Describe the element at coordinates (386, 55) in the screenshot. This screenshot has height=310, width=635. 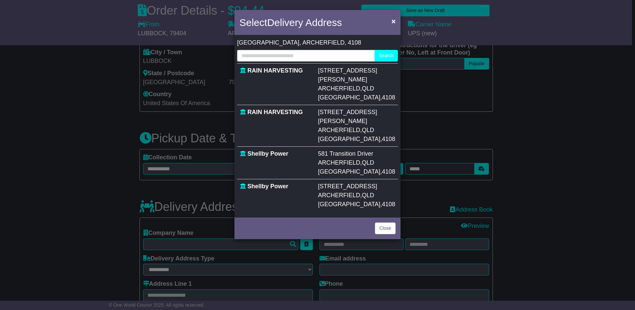
I see `button: Search` at that location.